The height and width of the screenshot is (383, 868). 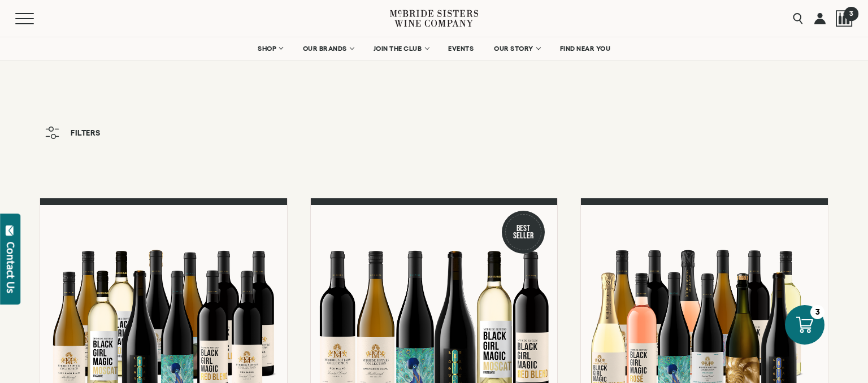 I want to click on span: SHOP, so click(x=267, y=49).